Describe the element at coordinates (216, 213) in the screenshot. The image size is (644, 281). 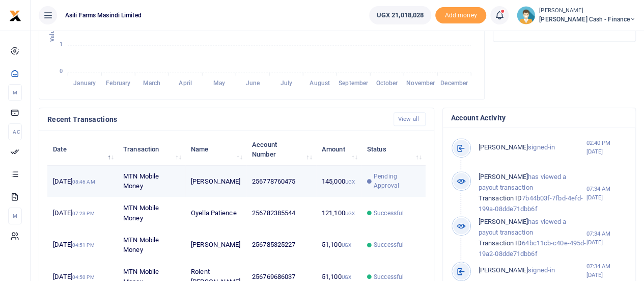
I see `td: Oyella Patience` at that location.